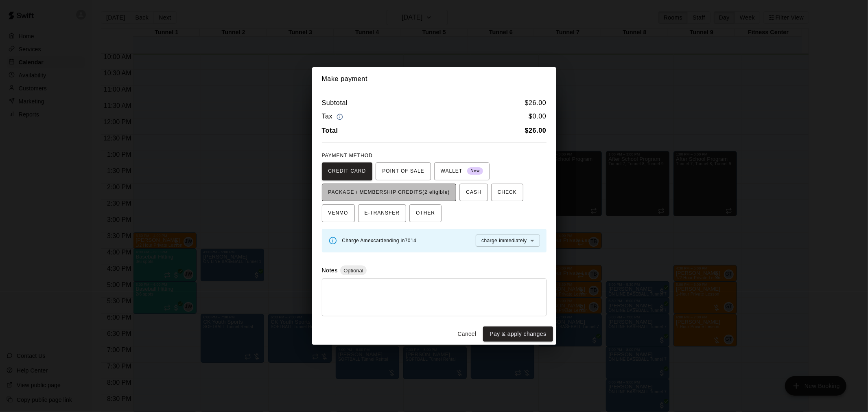 This screenshot has height=412, width=868. Describe the element at coordinates (518, 334) in the screenshot. I see `button: Pay & apply changes` at that location.